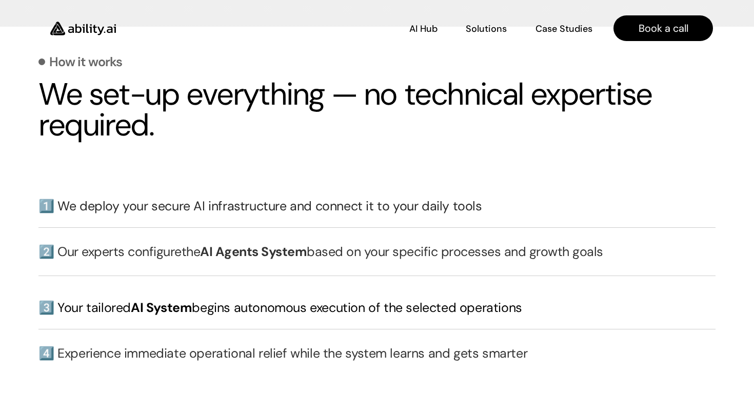 Image resolution: width=754 pixels, height=411 pixels. What do you see at coordinates (422, 28) in the screenshot?
I see `nav: Main navigation` at bounding box center [422, 28].